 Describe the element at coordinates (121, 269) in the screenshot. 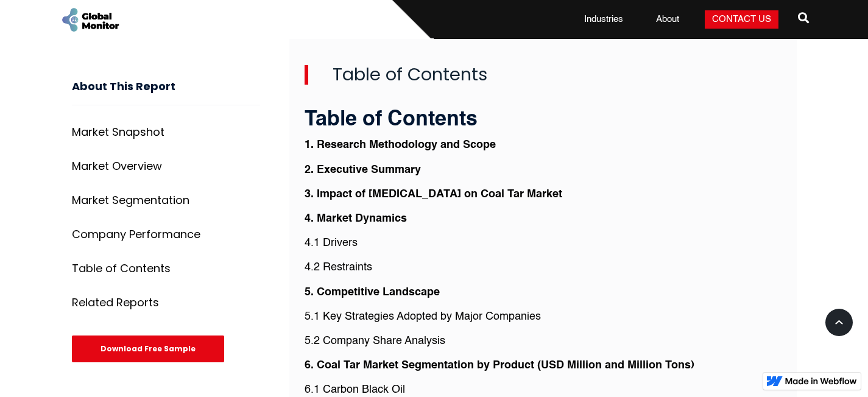

I see `div: Table of Contents` at that location.